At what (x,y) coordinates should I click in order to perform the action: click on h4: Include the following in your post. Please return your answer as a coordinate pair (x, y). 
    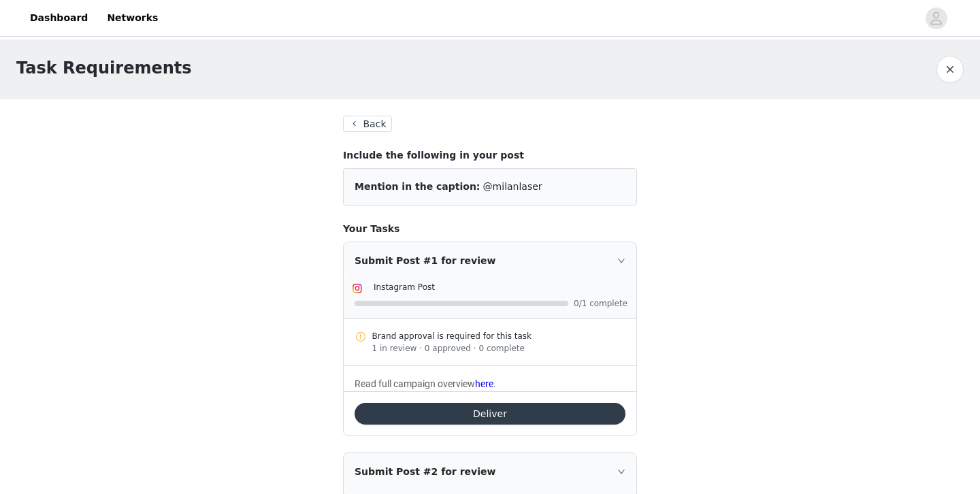
    Looking at the image, I should click on (490, 156).